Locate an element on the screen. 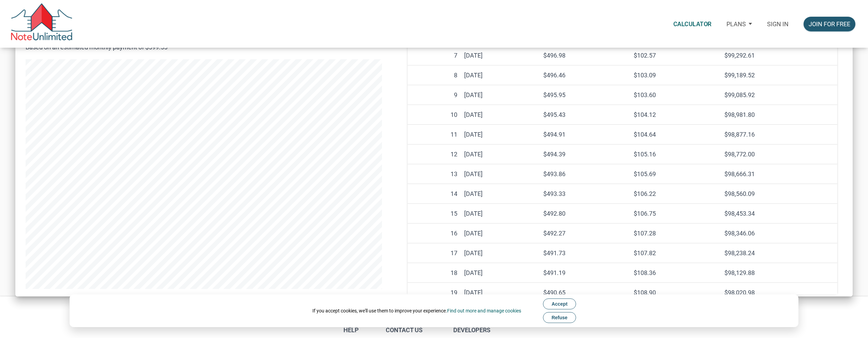  div: 15 is located at coordinates (434, 213).